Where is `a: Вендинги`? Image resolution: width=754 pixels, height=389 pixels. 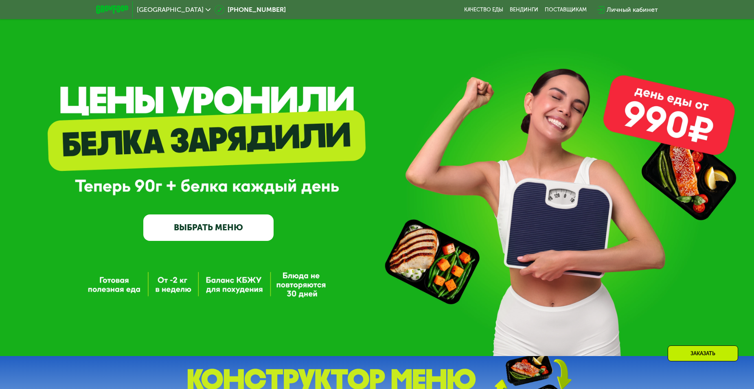
a: Вендинги is located at coordinates (524, 10).